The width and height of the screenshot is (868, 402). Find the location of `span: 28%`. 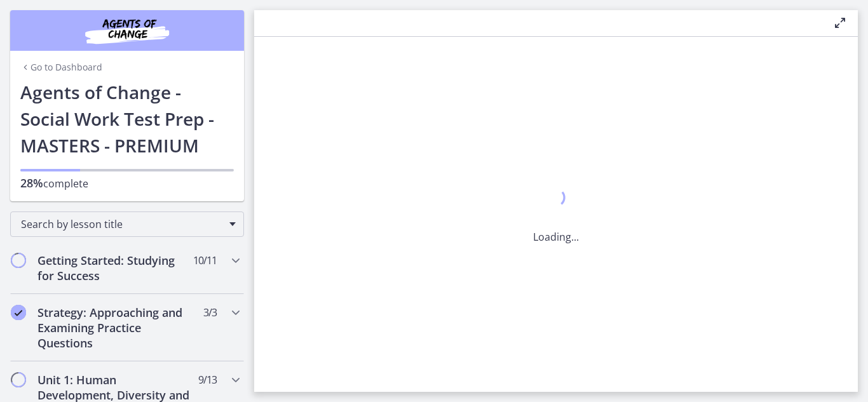

span: 28% is located at coordinates (32, 183).